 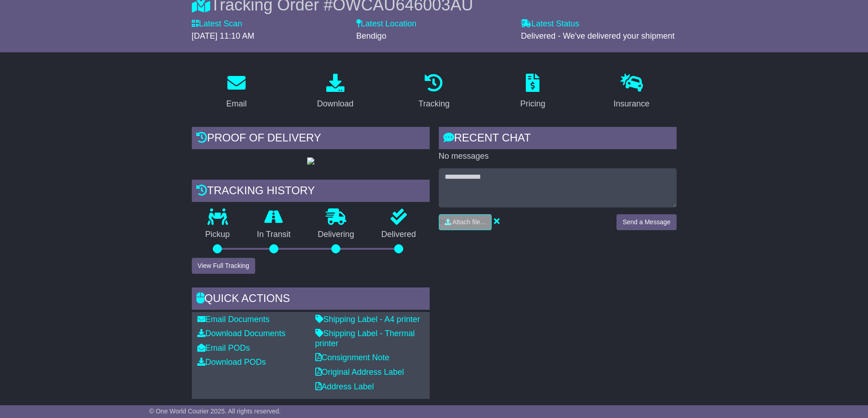 What do you see at coordinates (632, 92) in the screenshot?
I see `a: Insurance` at bounding box center [632, 92].